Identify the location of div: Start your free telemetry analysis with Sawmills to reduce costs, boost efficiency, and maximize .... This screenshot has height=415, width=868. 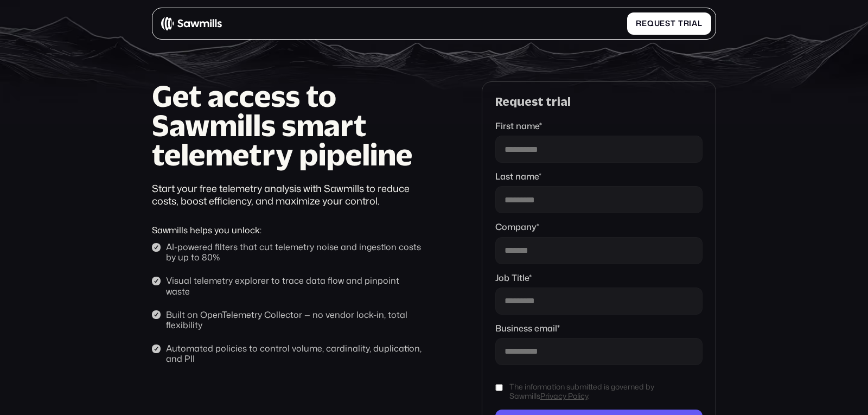
(287, 195).